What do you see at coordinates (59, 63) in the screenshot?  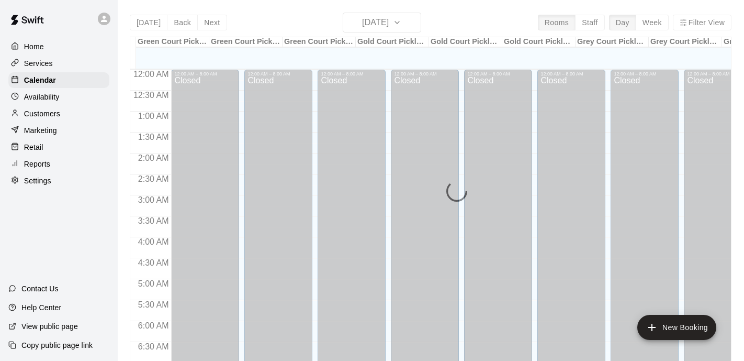 I see `a: Services` at bounding box center [59, 63].